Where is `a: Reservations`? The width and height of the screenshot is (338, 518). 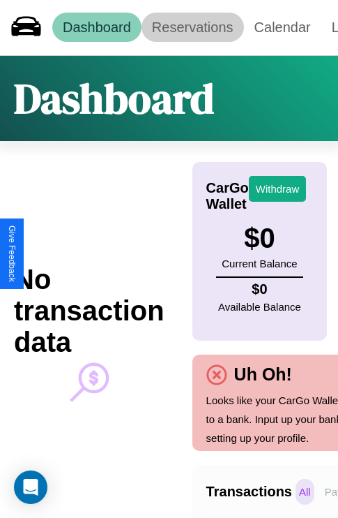 a: Reservations is located at coordinates (193, 27).